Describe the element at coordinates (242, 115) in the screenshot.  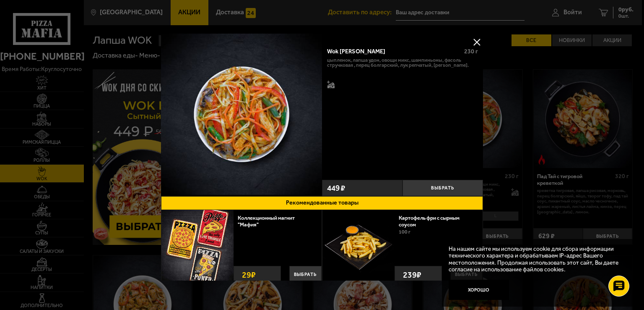
I see `a: Wok Карри М` at that location.